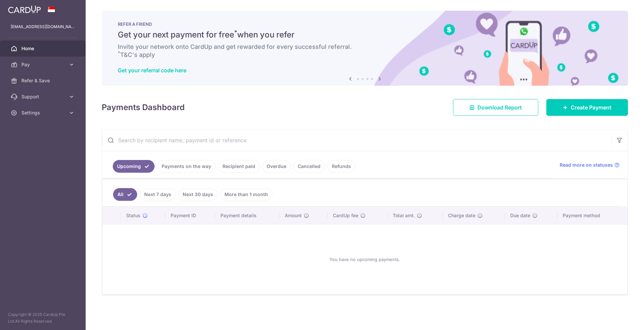 This screenshot has width=644, height=330. I want to click on span: Download Report, so click(500, 107).